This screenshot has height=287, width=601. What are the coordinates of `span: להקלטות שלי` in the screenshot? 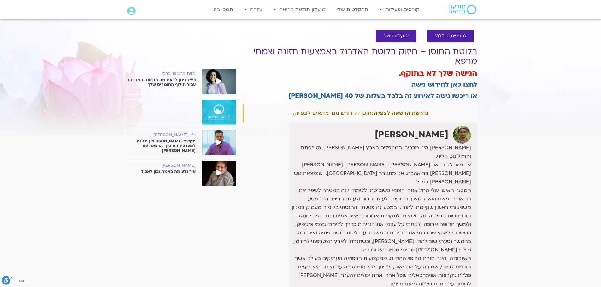 It's located at (396, 36).